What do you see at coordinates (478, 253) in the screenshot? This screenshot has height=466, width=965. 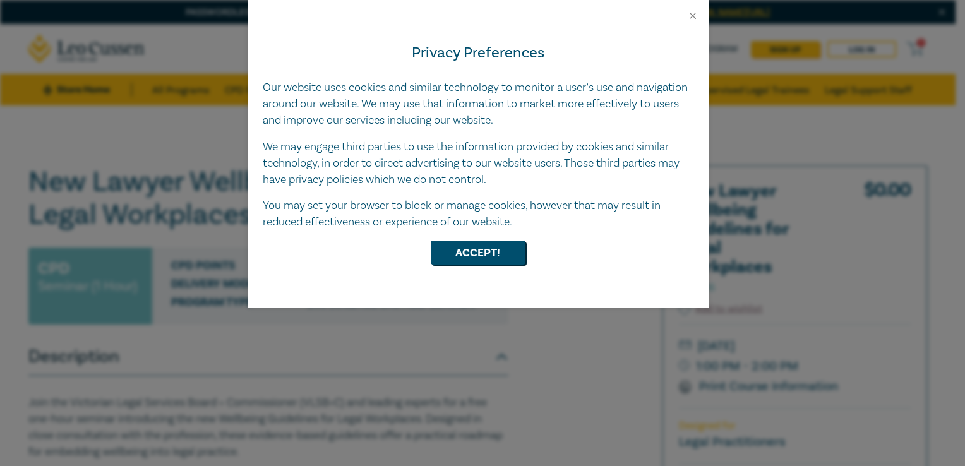 I see `button: Accept!` at bounding box center [478, 253].